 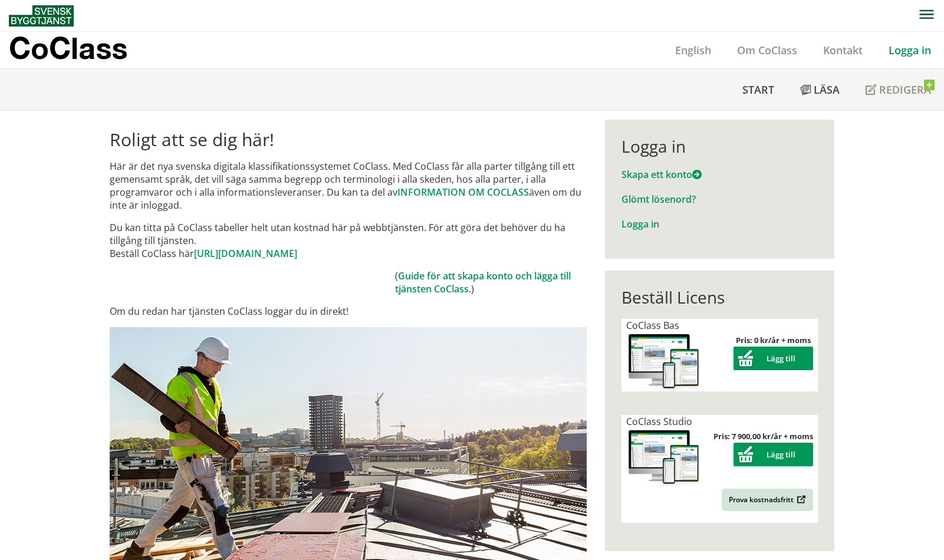 What do you see at coordinates (81, 50) in the screenshot?
I see `a: CoClass` at bounding box center [81, 50].